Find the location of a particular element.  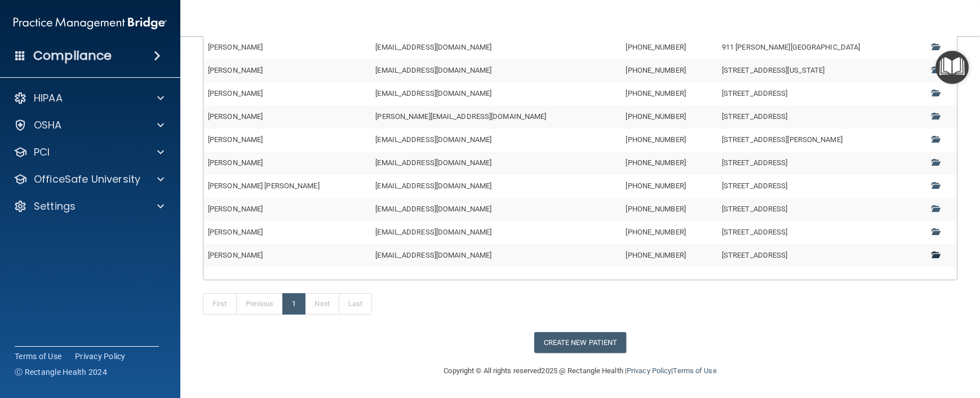

div: Copyright © All rights reserved 2025 @ Rectangle Health | | is located at coordinates (581, 370).